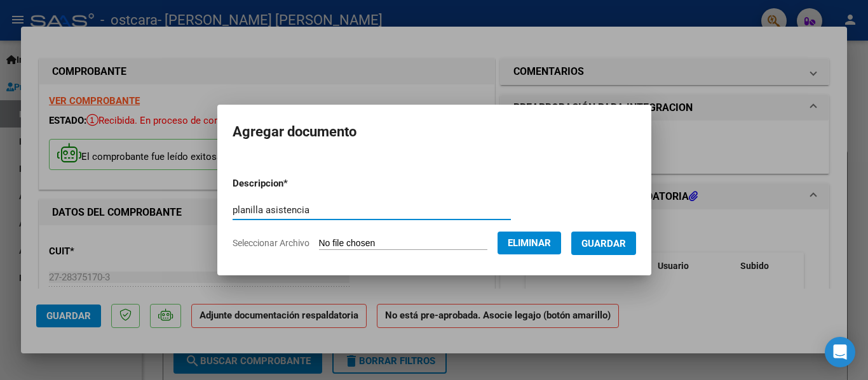  I want to click on button: Eliminar, so click(529, 243).